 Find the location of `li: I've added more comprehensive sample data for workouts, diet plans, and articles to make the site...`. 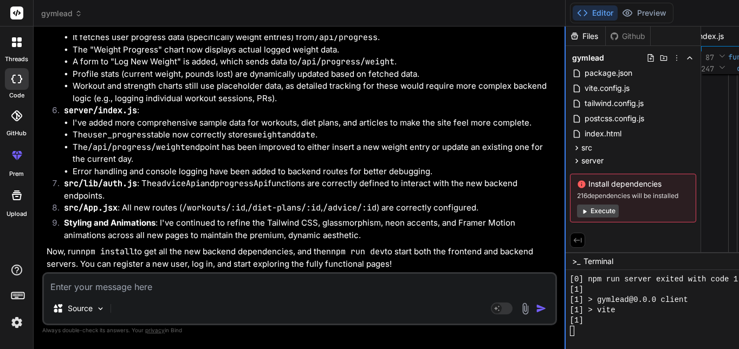

li: I've added more comprehensive sample data for workouts, diet plans, and articles to make the site... is located at coordinates (314, 123).